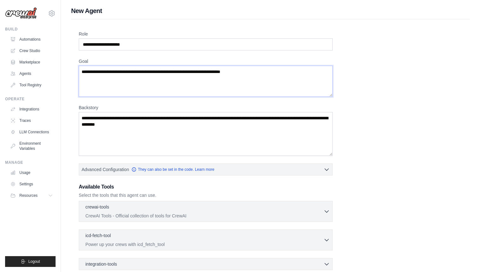  What do you see at coordinates (206, 195) in the screenshot?
I see `p: Select the tools that this agent can use.` at bounding box center [206, 195].